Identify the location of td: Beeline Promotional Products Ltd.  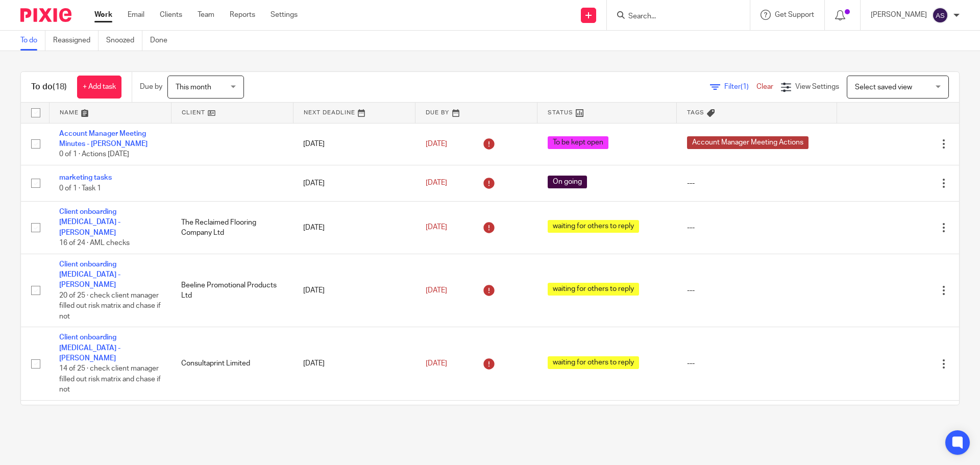
(232, 290).